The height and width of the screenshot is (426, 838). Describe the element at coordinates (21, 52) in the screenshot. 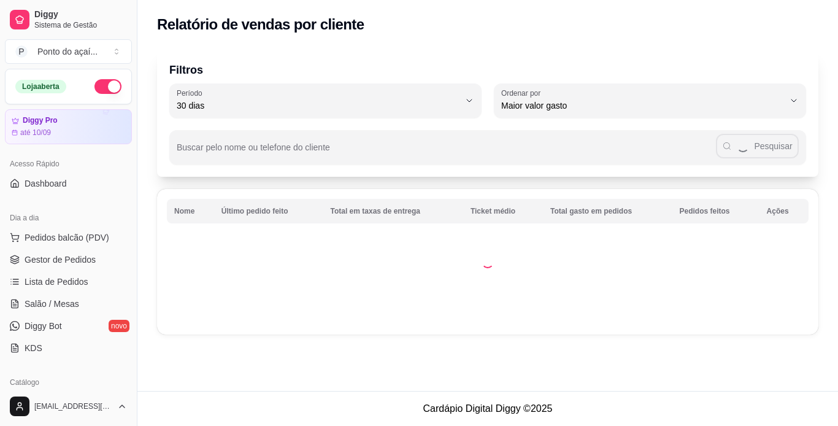

I see `span: P` at that location.